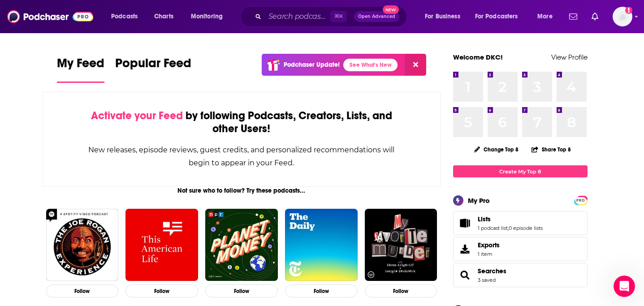 The height and width of the screenshot is (306, 644). I want to click on img: The Daily, so click(321, 245).